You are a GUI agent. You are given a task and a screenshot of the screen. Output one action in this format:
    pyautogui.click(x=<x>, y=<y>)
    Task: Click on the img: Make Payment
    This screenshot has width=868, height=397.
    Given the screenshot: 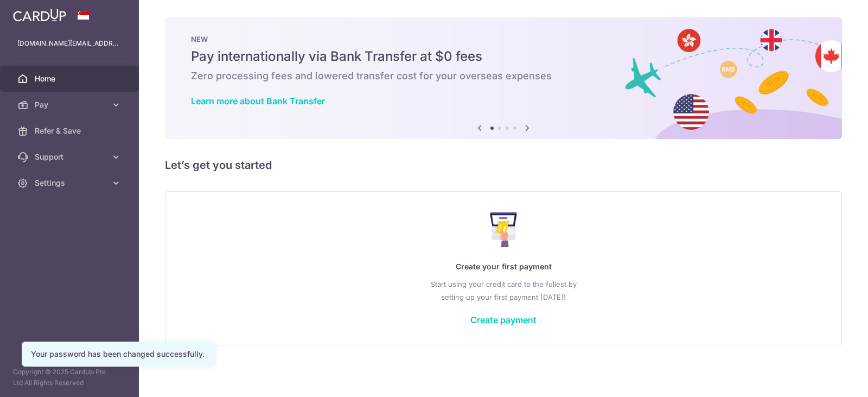 What is the action you would take?
    pyautogui.click(x=504, y=229)
    